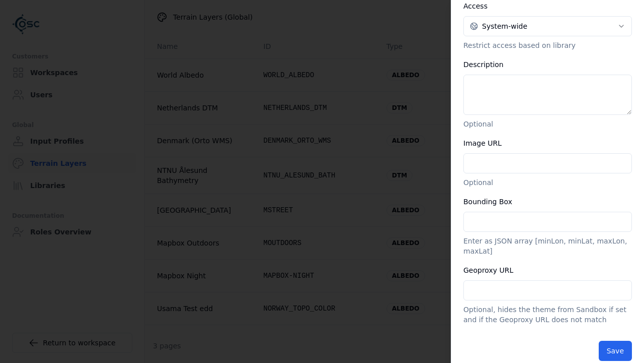  What do you see at coordinates (488, 270) in the screenshot?
I see `label: Geoproxy URL` at bounding box center [488, 270].